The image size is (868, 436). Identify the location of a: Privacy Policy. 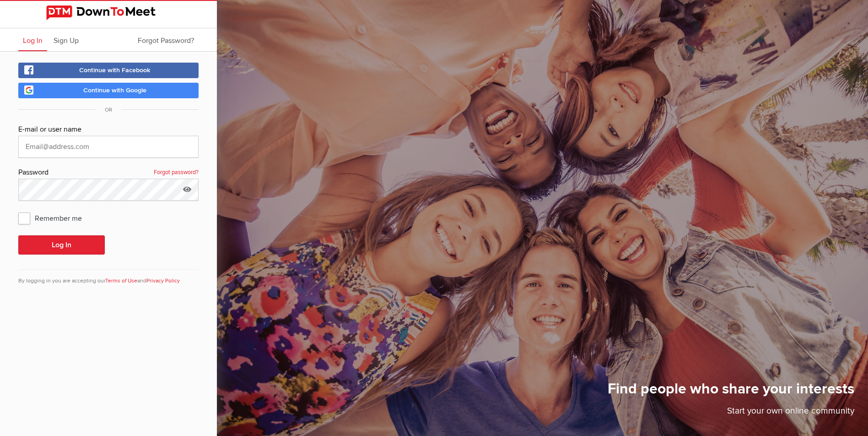
(163, 281).